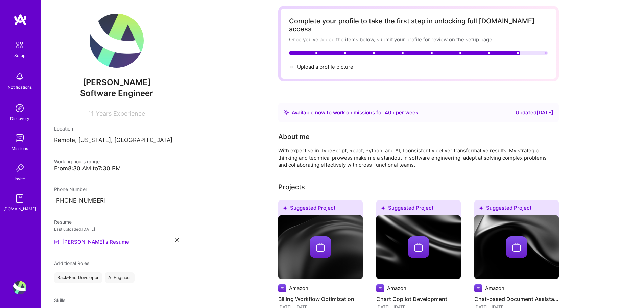 The height and width of the screenshot is (308, 644). Describe the element at coordinates (20, 199) in the screenshot. I see `img: guide book` at that location.